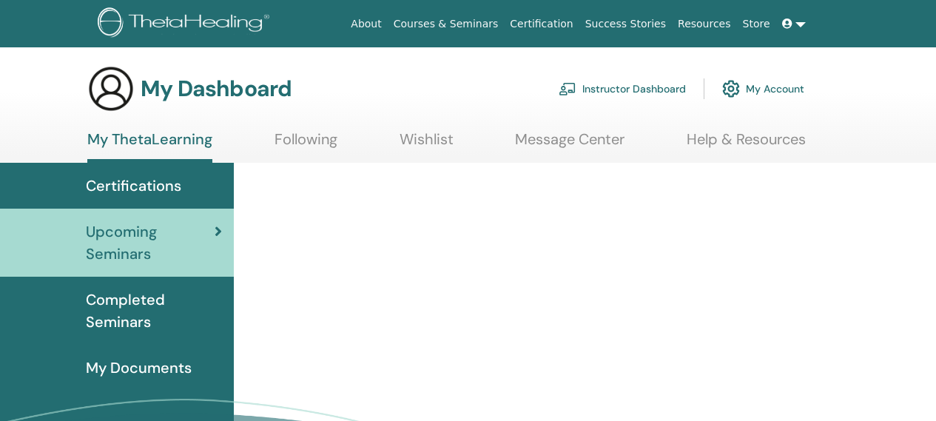 This screenshot has width=936, height=421. What do you see at coordinates (366, 24) in the screenshot?
I see `a: About` at bounding box center [366, 24].